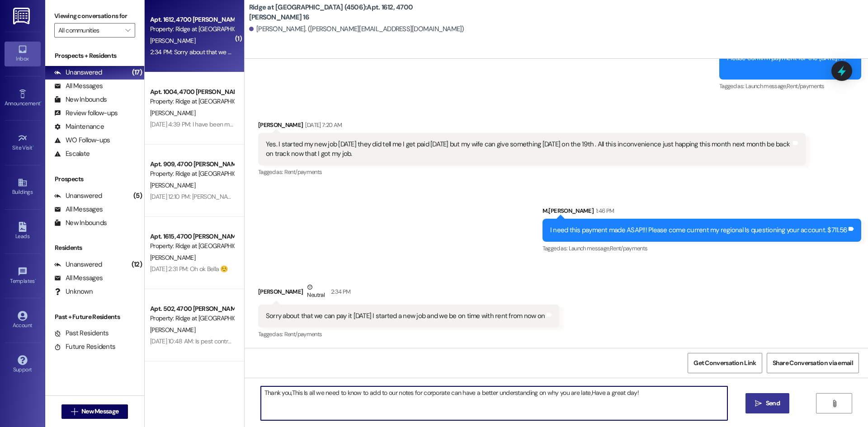 Image resolution: width=868 pixels, height=427 pixels. I want to click on span: New Message, so click(100, 411).